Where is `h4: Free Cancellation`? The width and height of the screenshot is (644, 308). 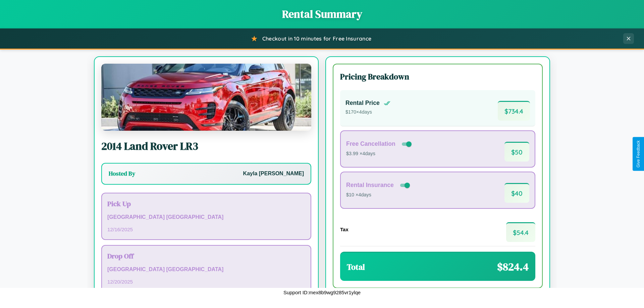
h4: Free Cancellation is located at coordinates (371, 144).